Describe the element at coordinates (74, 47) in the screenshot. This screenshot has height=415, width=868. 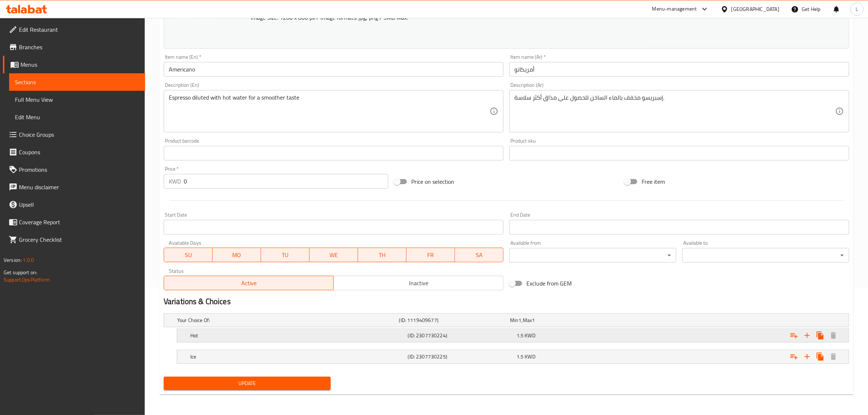
I see `a: Branches` at that location.